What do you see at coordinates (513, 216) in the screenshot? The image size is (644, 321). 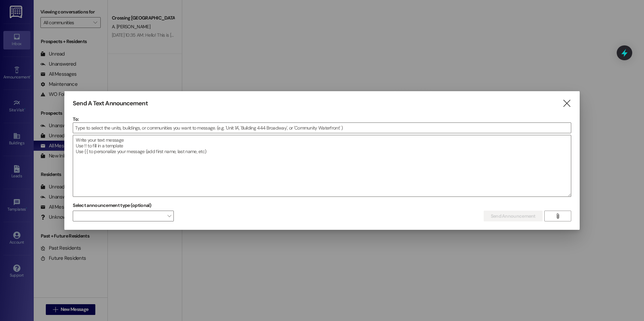 I see `button: Send Announcement` at bounding box center [513, 216].